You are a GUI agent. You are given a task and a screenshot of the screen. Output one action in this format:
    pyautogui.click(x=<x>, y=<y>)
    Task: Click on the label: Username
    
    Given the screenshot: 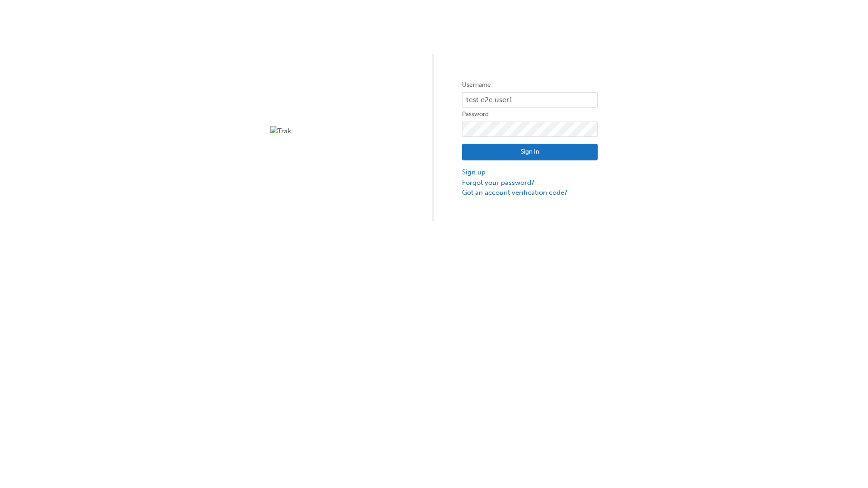 What is the action you would take?
    pyautogui.click(x=530, y=85)
    